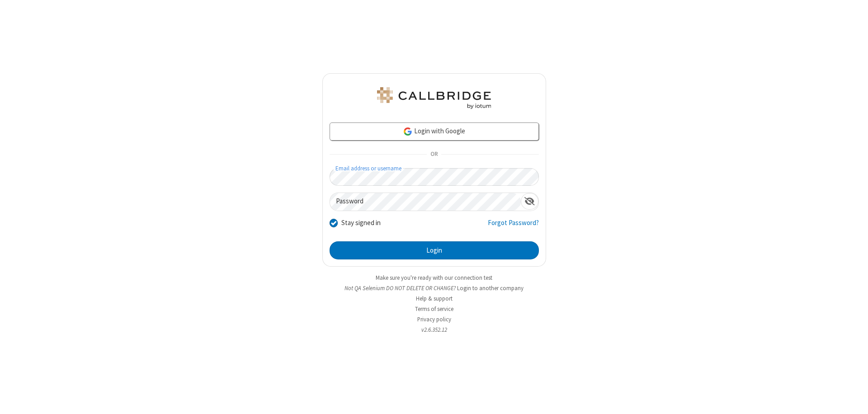 This screenshot has height=414, width=868. Describe the element at coordinates (408, 132) in the screenshot. I see `img: google-icon.png` at that location.